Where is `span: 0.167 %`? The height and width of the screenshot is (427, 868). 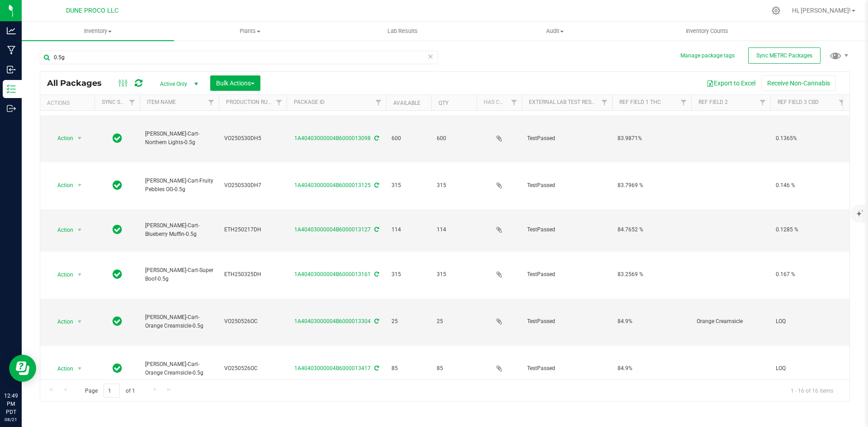 span: 0.167 % is located at coordinates (810, 274).